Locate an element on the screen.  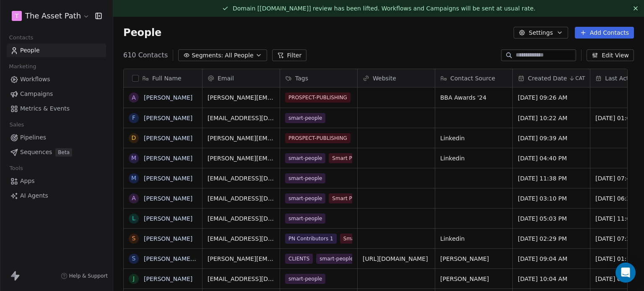
button: TThe Asset Path is located at coordinates (49, 16).